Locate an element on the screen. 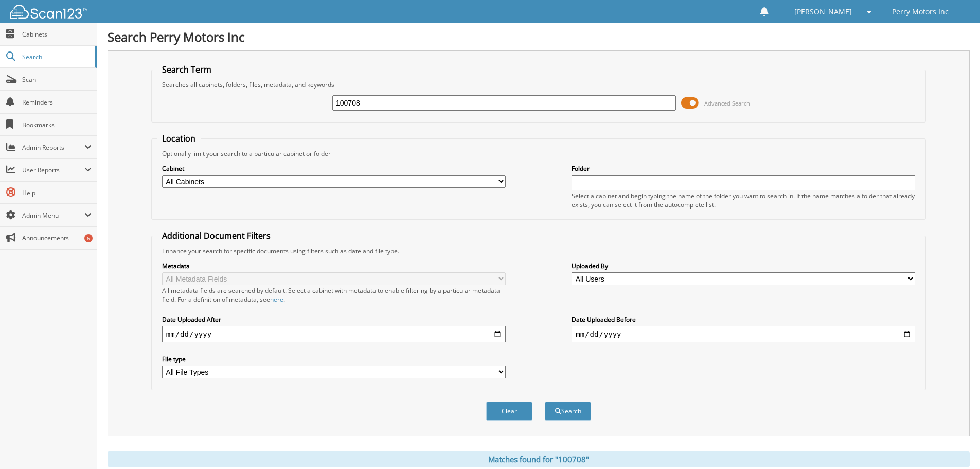 This screenshot has height=469, width=980. span: Perry Motors Inc is located at coordinates (920, 12).